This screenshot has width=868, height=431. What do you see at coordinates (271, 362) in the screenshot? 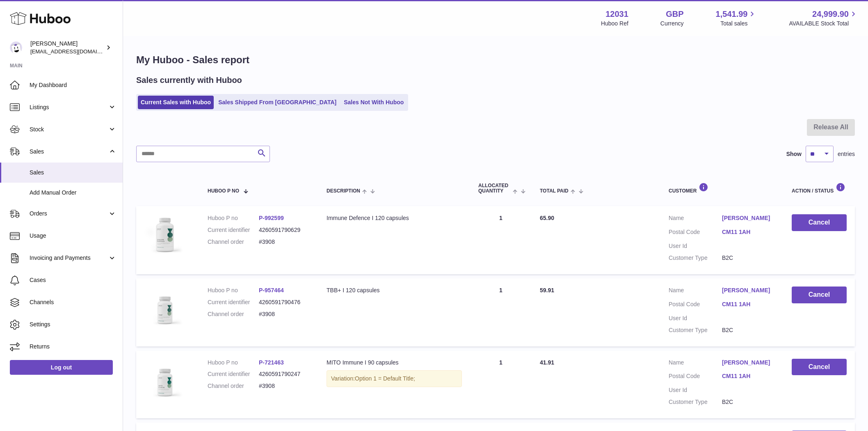
I see `a: P-721463` at bounding box center [271, 362].